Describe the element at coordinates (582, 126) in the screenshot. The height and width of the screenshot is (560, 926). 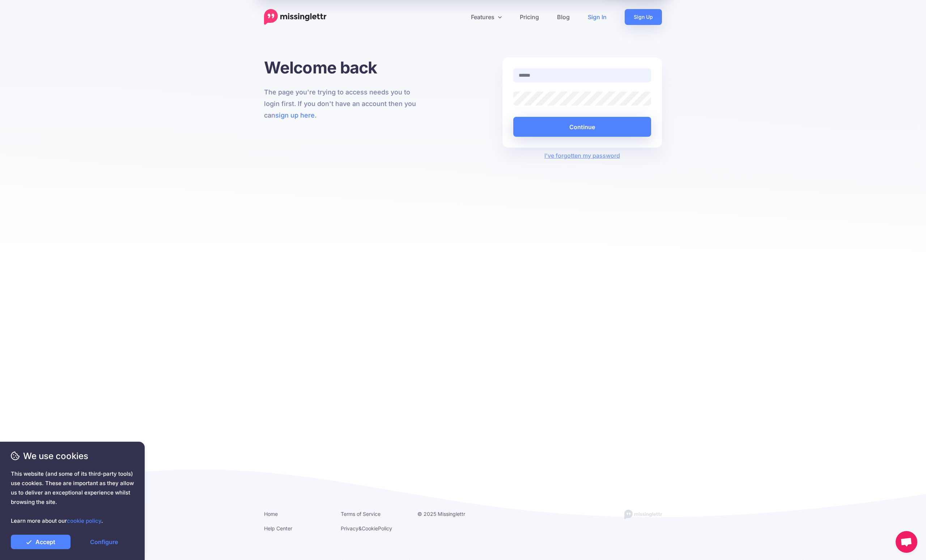
I see `button: Continue` at that location.